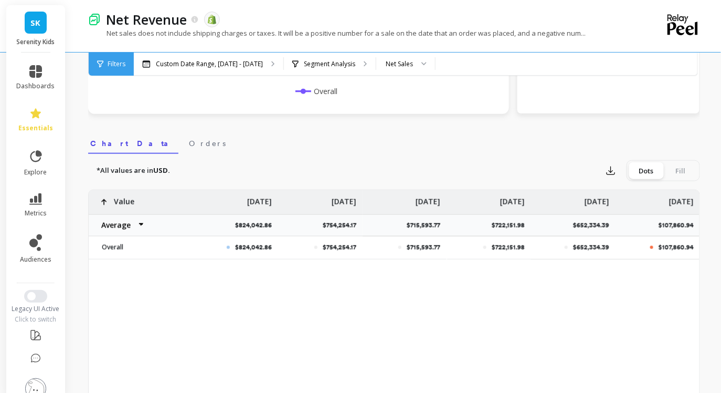 This screenshot has height=393, width=721. Describe the element at coordinates (133, 171) in the screenshot. I see `p: *All values are in` at that location.